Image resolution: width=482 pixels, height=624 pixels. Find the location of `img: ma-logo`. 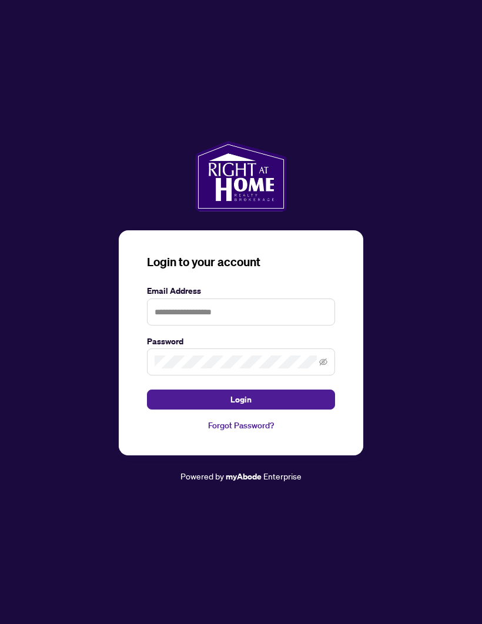

img: ma-logo is located at coordinates (240, 176).